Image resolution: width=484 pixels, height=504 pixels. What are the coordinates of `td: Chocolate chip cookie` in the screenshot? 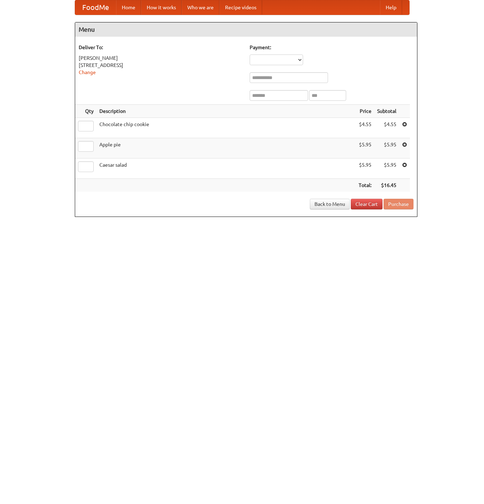 It's located at (226, 128).